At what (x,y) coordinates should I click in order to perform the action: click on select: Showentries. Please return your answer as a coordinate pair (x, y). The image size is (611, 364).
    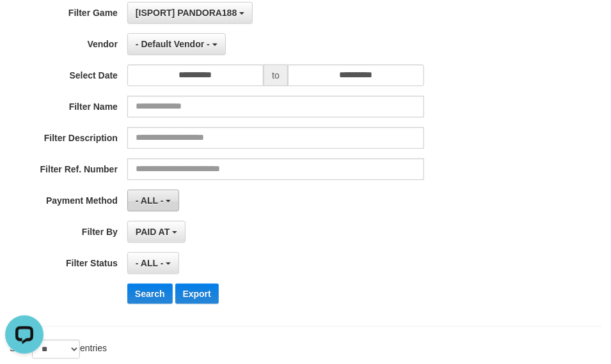
    Looking at the image, I should click on (55, 349).